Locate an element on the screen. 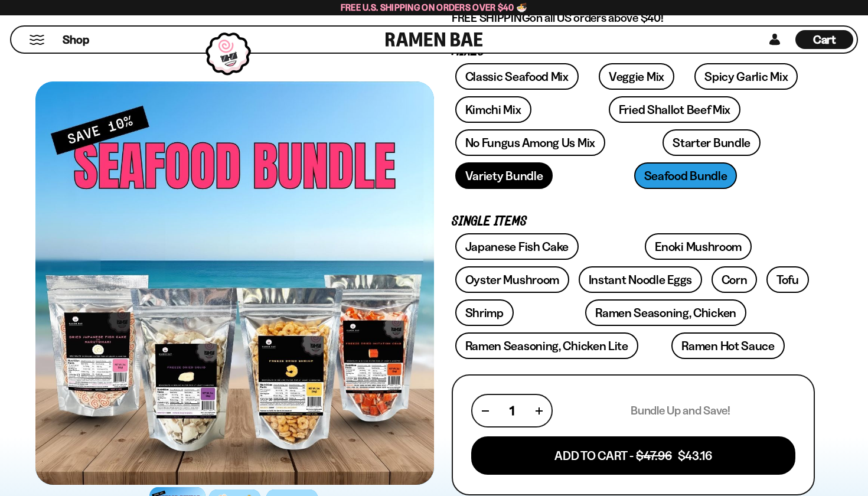  div: Cart is located at coordinates (824, 39).